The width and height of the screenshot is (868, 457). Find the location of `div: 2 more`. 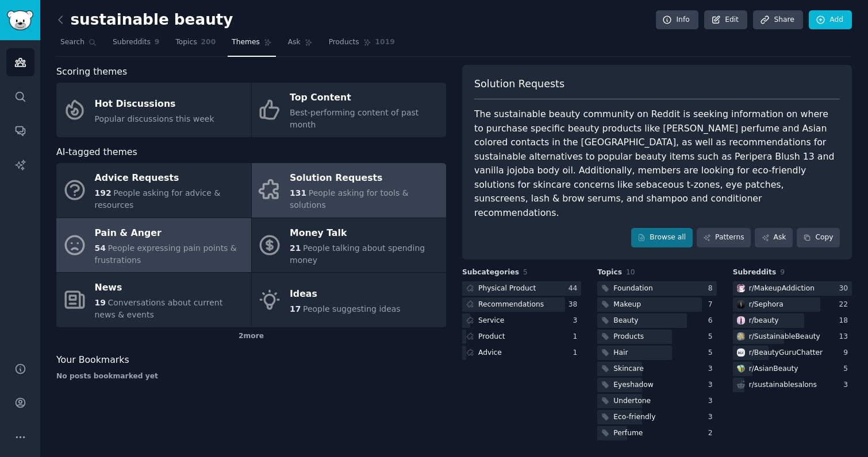

div: 2 more is located at coordinates (251, 337).